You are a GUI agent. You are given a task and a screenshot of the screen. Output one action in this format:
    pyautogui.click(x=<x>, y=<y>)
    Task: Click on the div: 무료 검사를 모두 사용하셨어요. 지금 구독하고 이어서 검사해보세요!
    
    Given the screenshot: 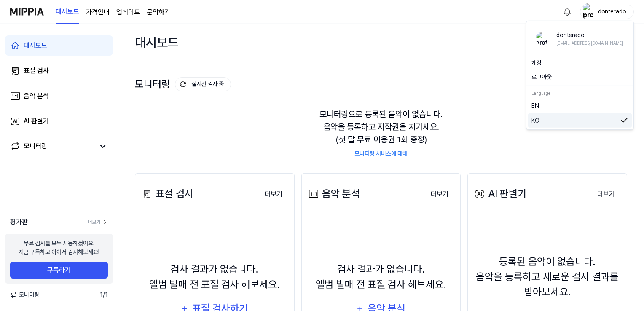 What is the action you would take?
    pyautogui.click(x=59, y=248)
    